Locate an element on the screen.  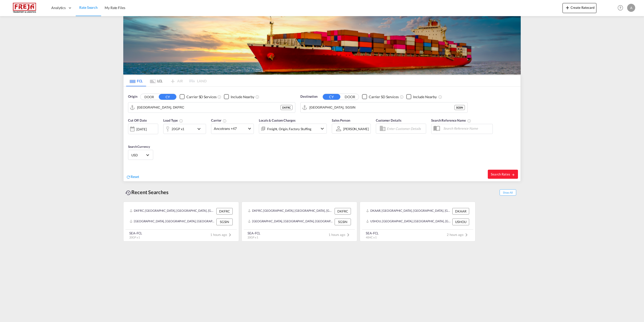
input: Enter Customer Details is located at coordinates (406, 129).